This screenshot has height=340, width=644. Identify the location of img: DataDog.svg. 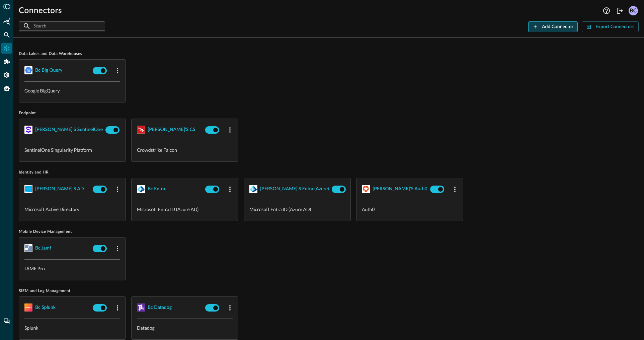
(141, 308).